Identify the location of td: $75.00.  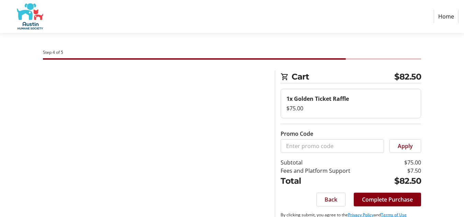
(402, 163).